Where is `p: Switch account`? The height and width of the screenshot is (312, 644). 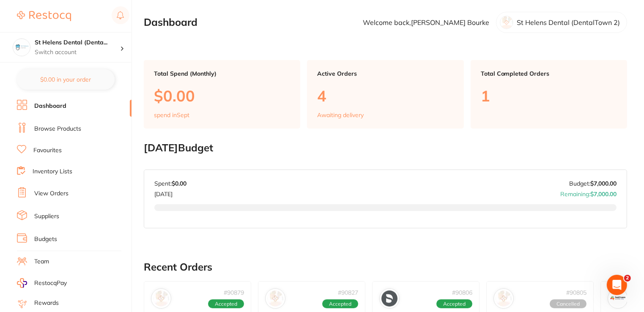 p: Switch account is located at coordinates (77, 53).